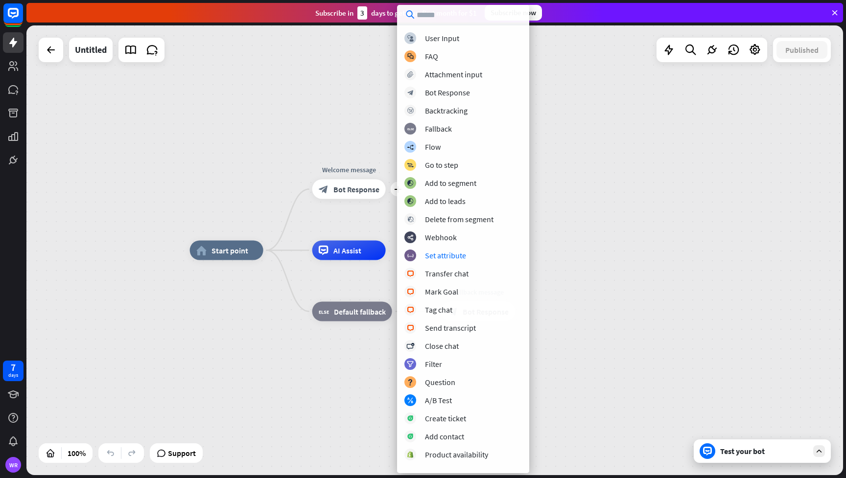  Describe the element at coordinates (410, 38) in the screenshot. I see `i: block_user_input` at that location.